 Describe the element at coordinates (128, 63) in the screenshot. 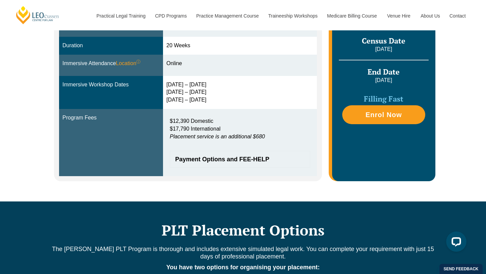

I see `span: Location` at that location.